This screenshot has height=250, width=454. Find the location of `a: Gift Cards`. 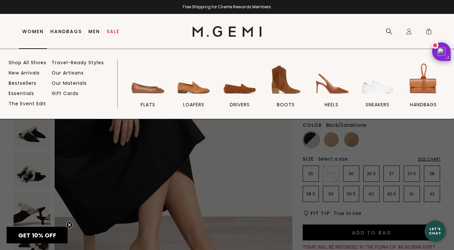

a: Gift Cards is located at coordinates (65, 93).